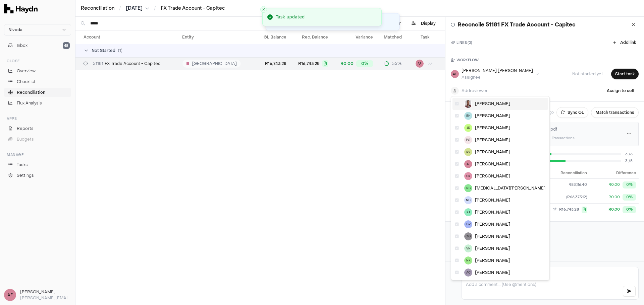 This screenshot has width=644, height=305. I want to click on span: KV, so click(468, 152).